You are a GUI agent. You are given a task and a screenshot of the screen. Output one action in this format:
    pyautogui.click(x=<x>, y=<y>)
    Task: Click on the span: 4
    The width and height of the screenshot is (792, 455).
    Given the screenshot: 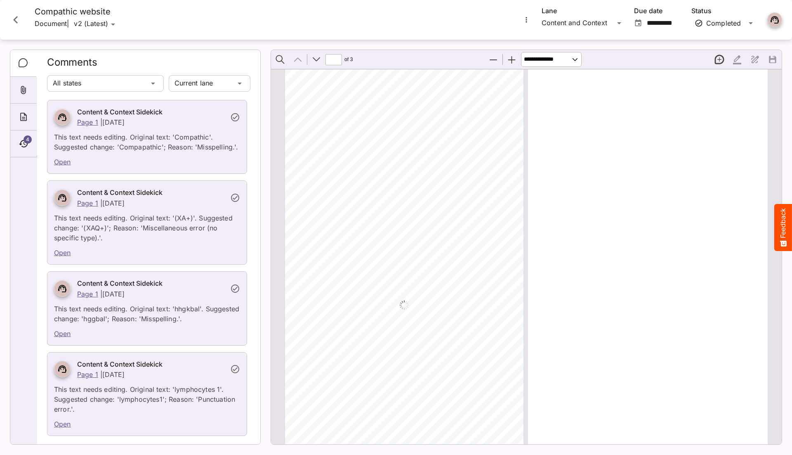 What is the action you would take?
    pyautogui.click(x=28, y=139)
    